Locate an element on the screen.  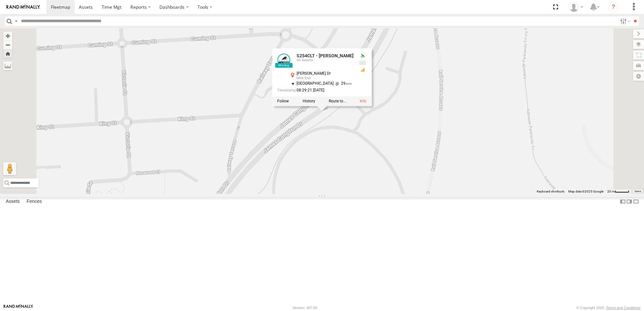
label: Map Settings is located at coordinates (638, 76).